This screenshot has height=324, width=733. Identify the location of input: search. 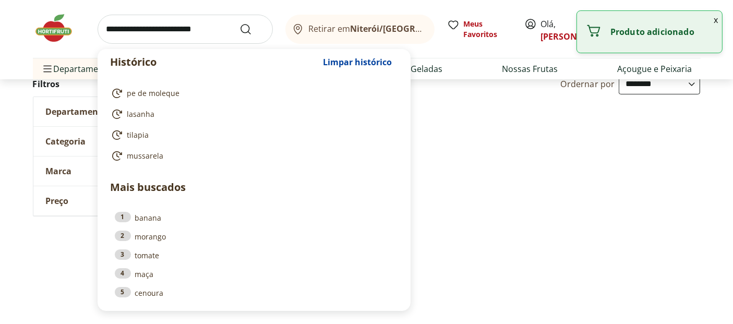
(185, 29).